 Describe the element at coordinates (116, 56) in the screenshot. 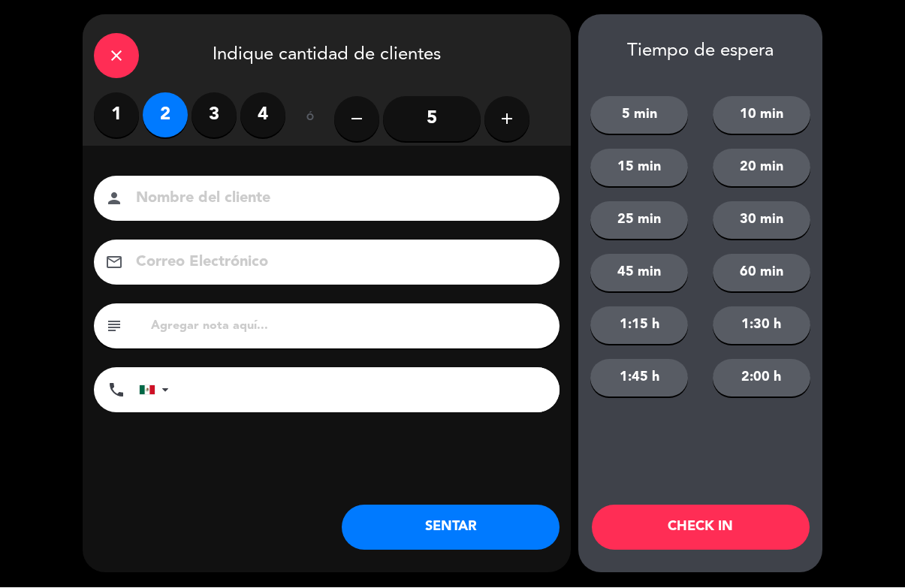

I see `i: close` at that location.